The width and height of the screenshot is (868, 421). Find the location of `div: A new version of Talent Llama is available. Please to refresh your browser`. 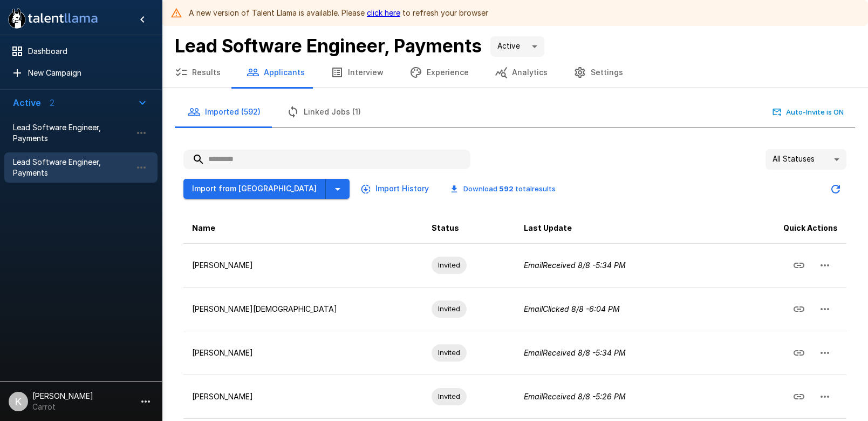

div: A new version of Talent Llama is available. Please to refresh your browser is located at coordinates (339, 13).